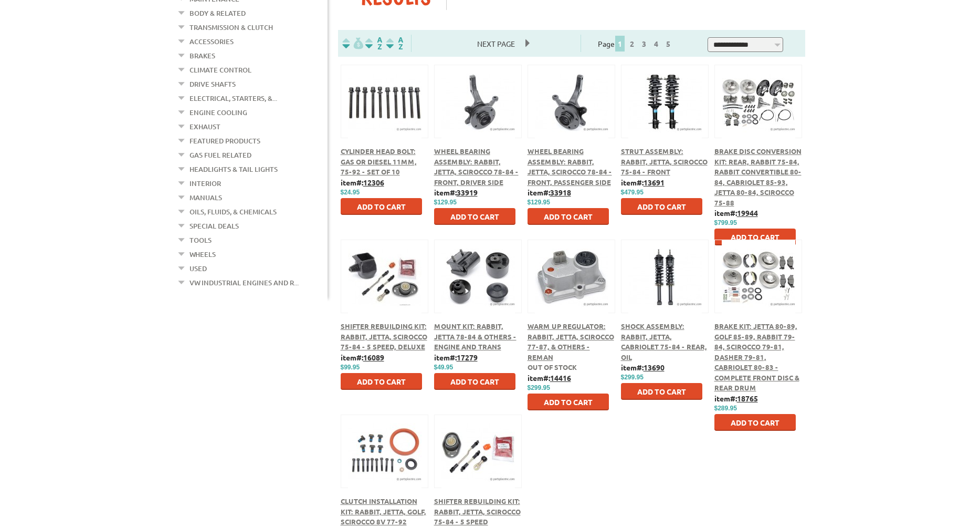  I want to click on span: $24.95, so click(350, 192).